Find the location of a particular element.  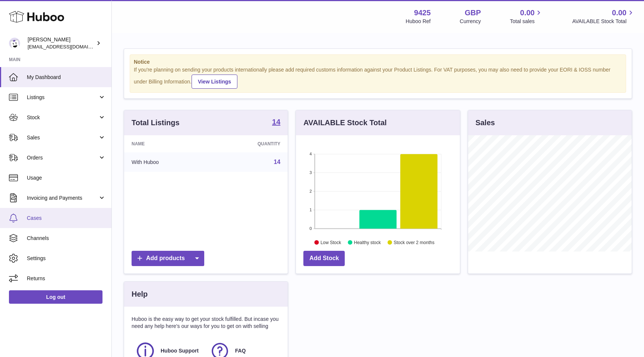

text: Stock over 2 months is located at coordinates (414, 242).